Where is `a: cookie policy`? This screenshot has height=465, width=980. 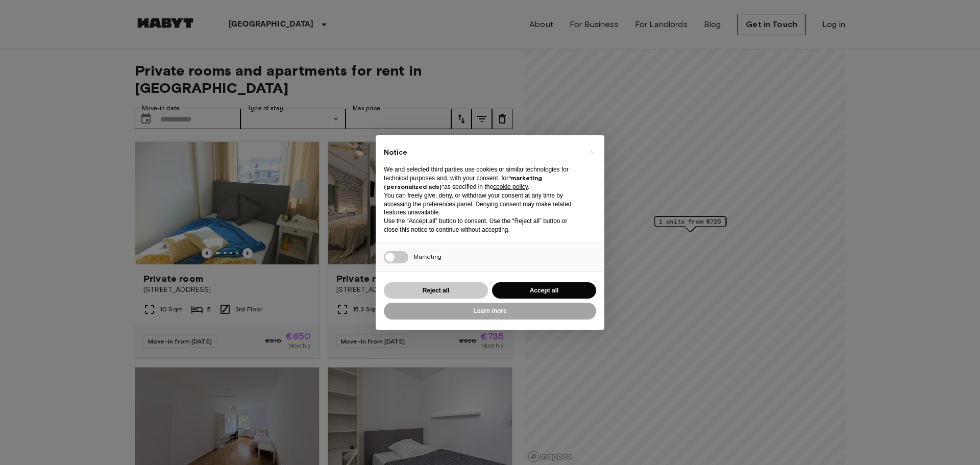
a: cookie policy is located at coordinates (511, 187).